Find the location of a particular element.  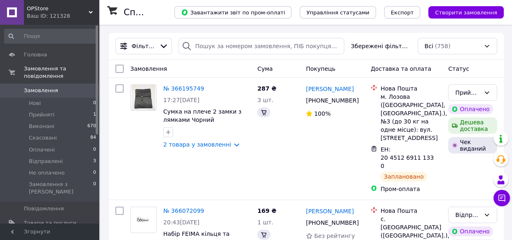

span: OPStore is located at coordinates (58, 9).